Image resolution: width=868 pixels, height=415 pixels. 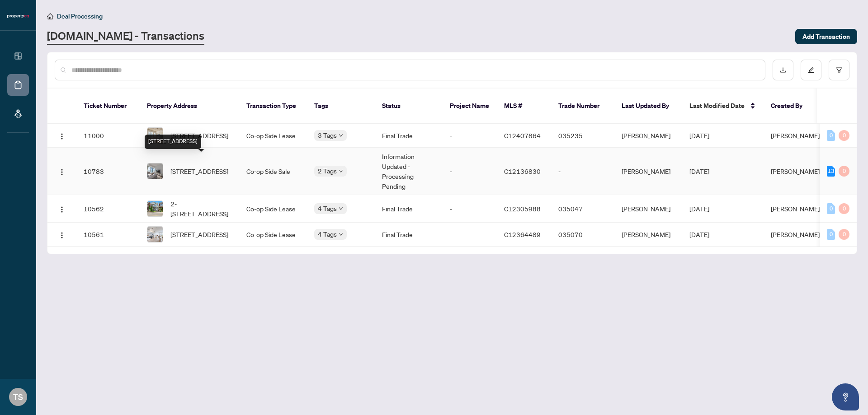 I want to click on th: Last Updated By, so click(x=648, y=106).